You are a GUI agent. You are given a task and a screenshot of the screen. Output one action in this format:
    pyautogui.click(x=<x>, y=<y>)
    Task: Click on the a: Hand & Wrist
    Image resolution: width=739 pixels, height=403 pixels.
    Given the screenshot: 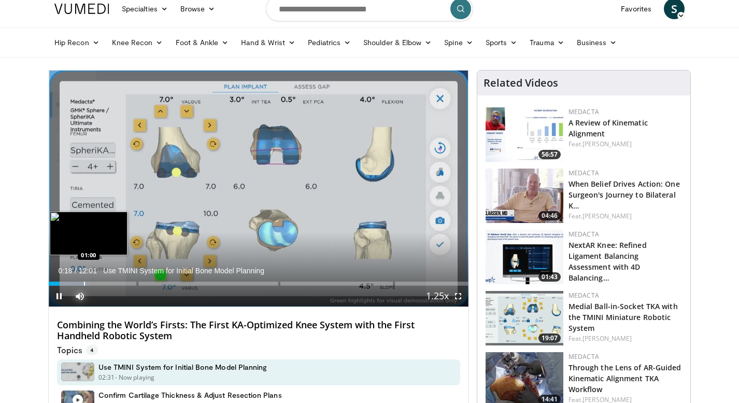 What is the action you would take?
    pyautogui.click(x=268, y=42)
    